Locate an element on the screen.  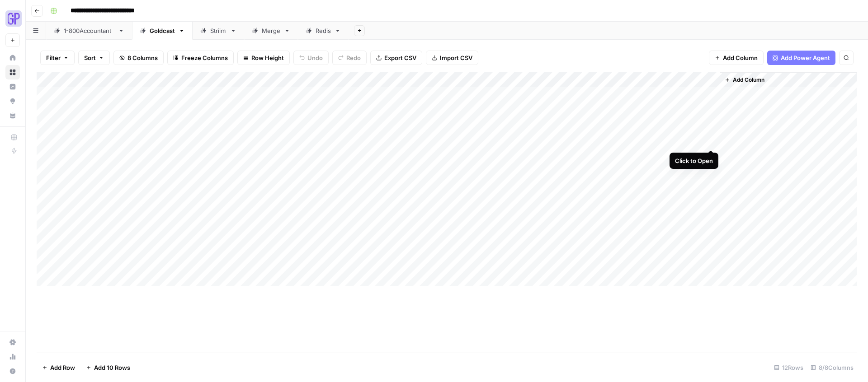
span: 8 Columns is located at coordinates (143, 58).